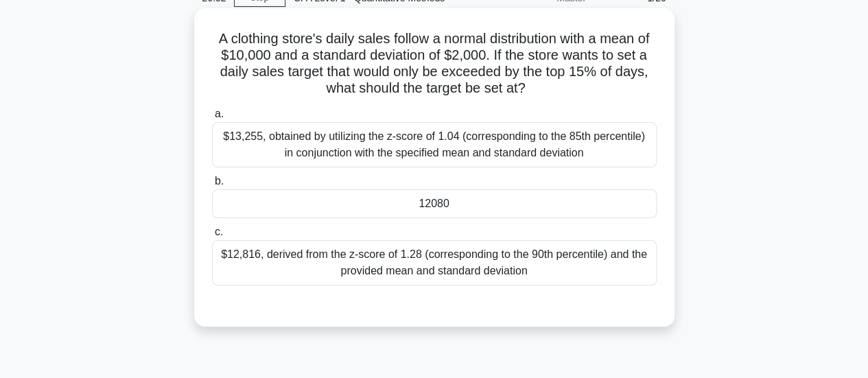 The image size is (868, 378). Describe the element at coordinates (218, 114) in the screenshot. I see `span: a.` at that location.